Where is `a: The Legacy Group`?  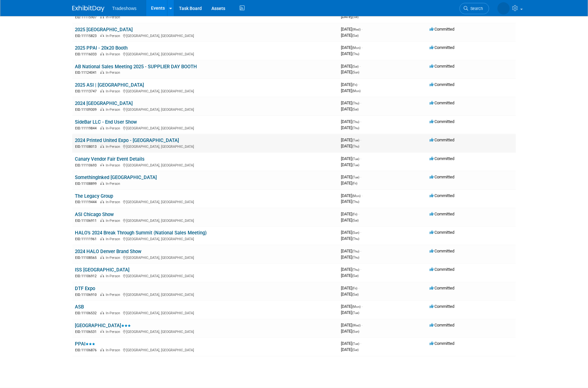 a: The Legacy Group is located at coordinates (94, 196).